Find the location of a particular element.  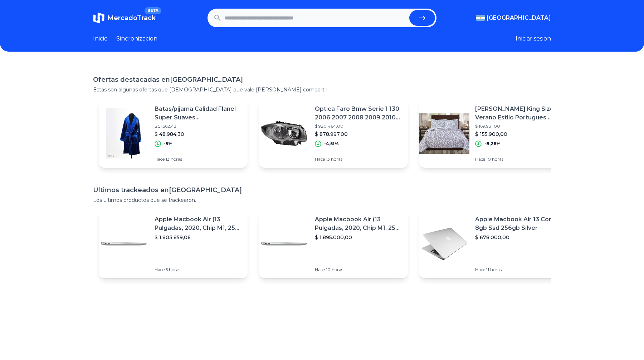

p: $ 920.464,00 is located at coordinates (359, 126).